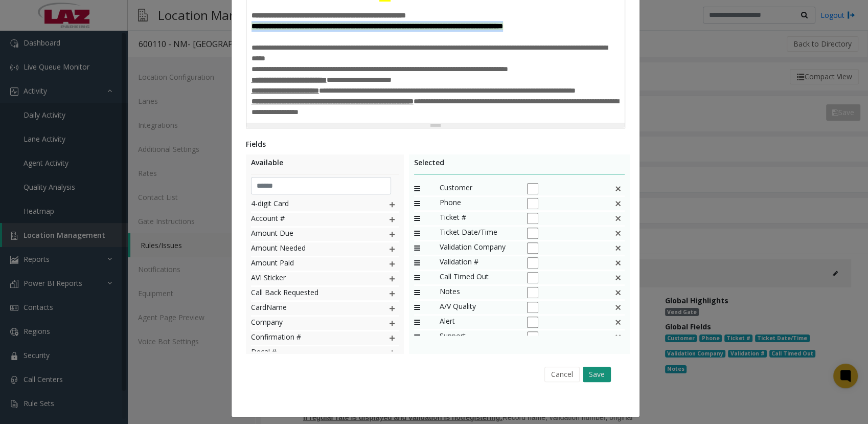 This screenshot has width=868, height=424. What do you see at coordinates (478, 204) in the screenshot?
I see `span: Phone` at bounding box center [478, 204].